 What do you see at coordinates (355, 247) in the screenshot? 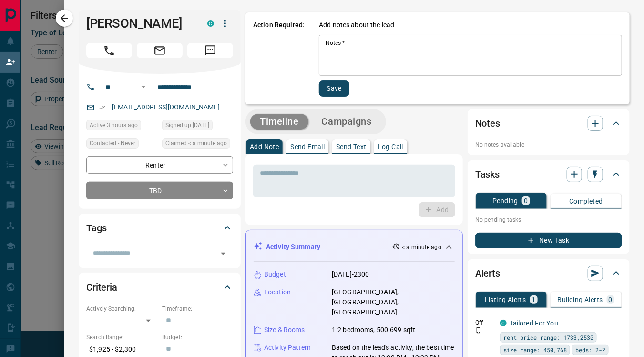
I see `div: Activity Summary< a minute ago` at bounding box center [355, 247].